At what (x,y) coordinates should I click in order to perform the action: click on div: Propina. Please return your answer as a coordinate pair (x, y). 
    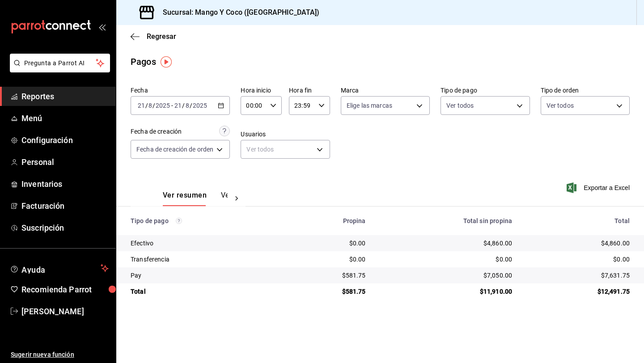
    Looking at the image, I should click on (328, 221).